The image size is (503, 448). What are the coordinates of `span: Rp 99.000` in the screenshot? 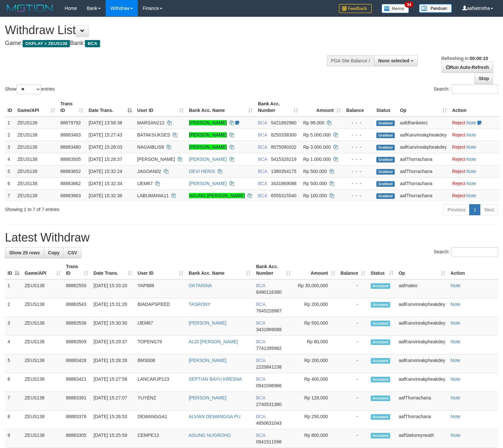 It's located at (314, 123).